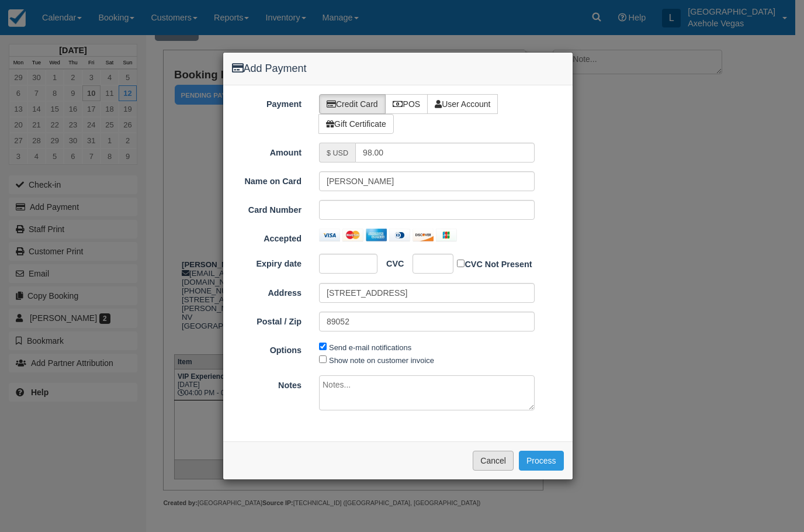  I want to click on label: POS, so click(407, 104).